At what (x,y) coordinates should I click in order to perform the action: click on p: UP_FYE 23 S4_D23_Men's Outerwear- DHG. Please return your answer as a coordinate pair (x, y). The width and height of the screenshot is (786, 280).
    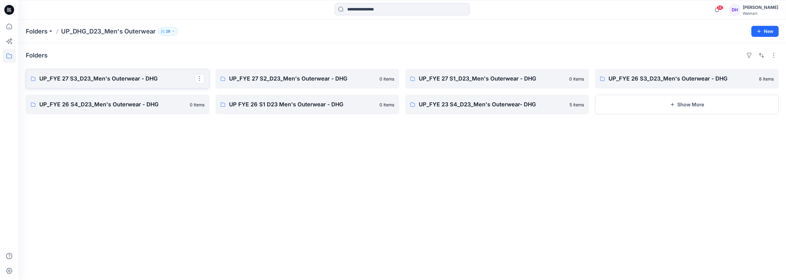
    Looking at the image, I should click on (492, 104).